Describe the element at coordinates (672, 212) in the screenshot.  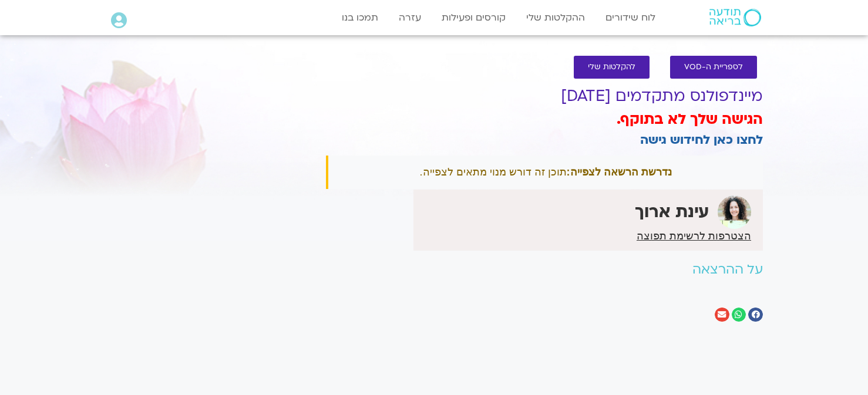
I see `strong: עינת ארוך` at that location.